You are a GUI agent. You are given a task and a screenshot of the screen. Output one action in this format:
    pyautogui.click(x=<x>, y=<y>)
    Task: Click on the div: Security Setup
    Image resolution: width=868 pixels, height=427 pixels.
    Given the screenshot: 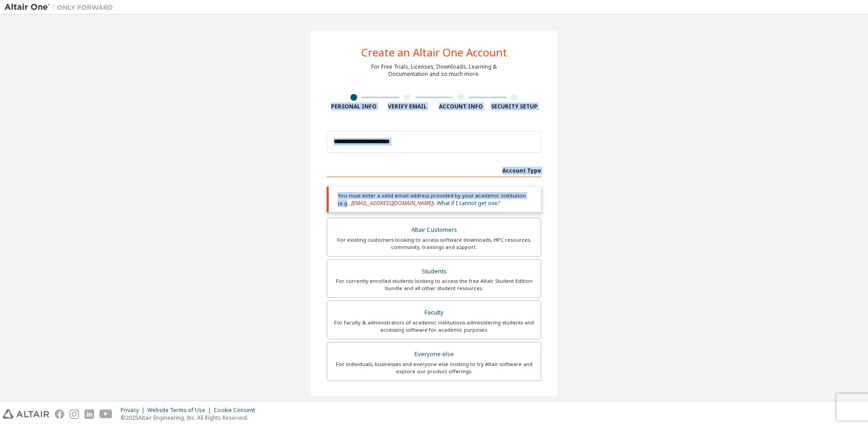 What is the action you would take?
    pyautogui.click(x=515, y=106)
    